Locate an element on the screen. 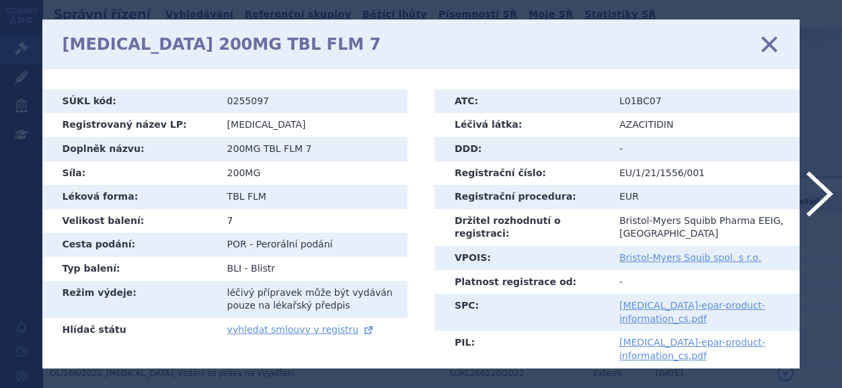  td: L01BC07 is located at coordinates (704, 102).